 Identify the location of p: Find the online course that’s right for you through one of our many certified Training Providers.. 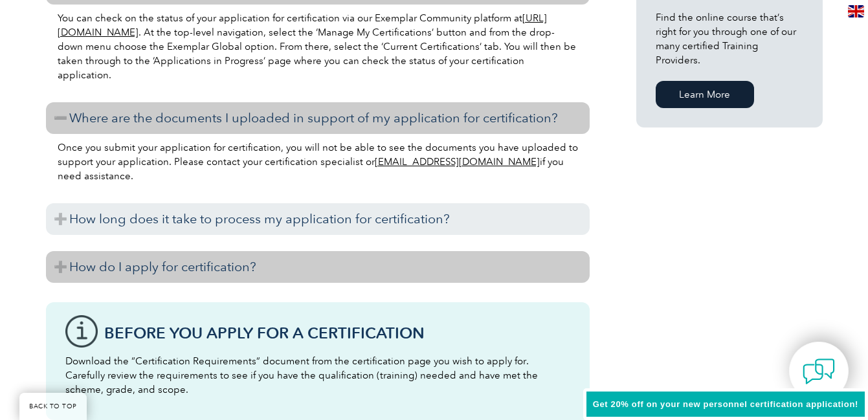
(729, 39).